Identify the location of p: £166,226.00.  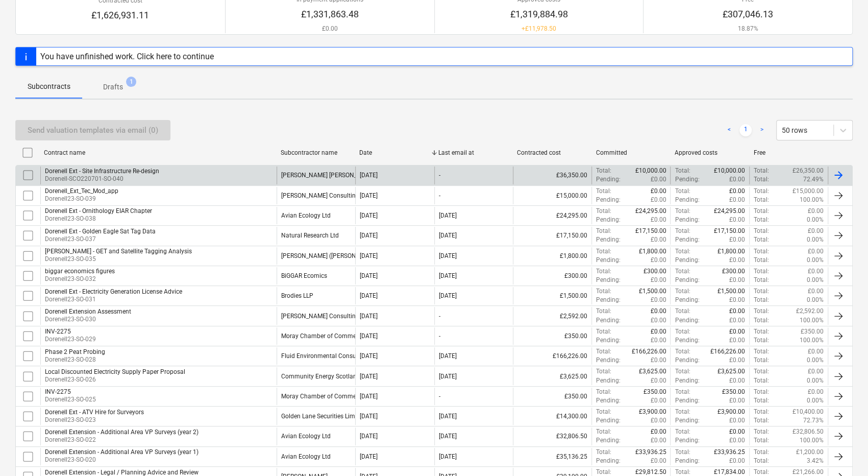
(648, 351).